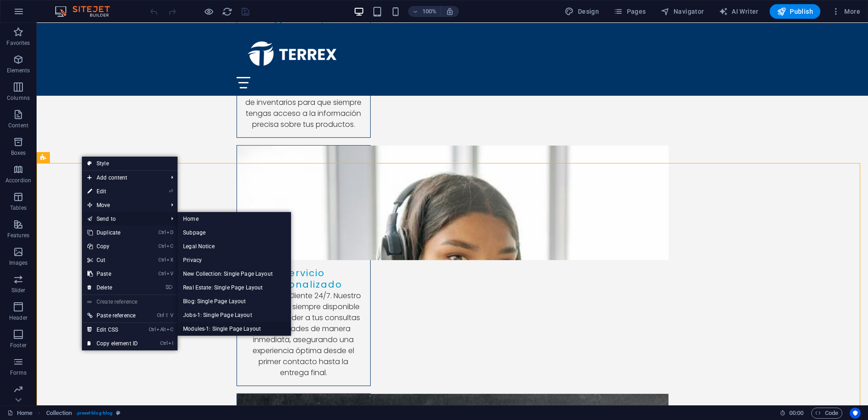 The height and width of the screenshot is (420, 868). What do you see at coordinates (18, 236) in the screenshot?
I see `p: Features` at bounding box center [18, 236].